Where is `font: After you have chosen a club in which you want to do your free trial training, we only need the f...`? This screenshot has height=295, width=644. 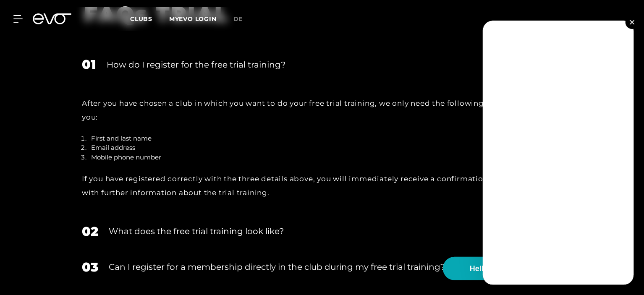 font: After you have chosen a club in which you want to do your free trial training, we only need the f... is located at coordinates (319, 110).